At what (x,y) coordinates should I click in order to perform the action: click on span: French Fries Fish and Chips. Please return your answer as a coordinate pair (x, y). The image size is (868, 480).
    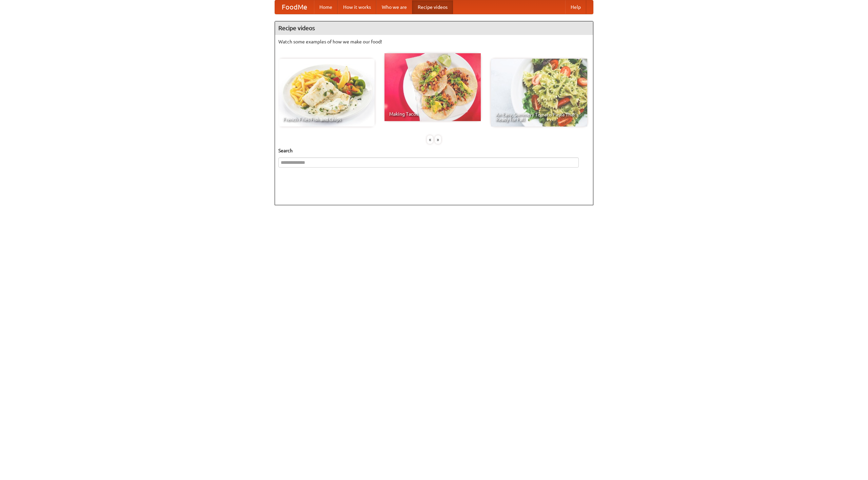
    Looking at the image, I should click on (327, 119).